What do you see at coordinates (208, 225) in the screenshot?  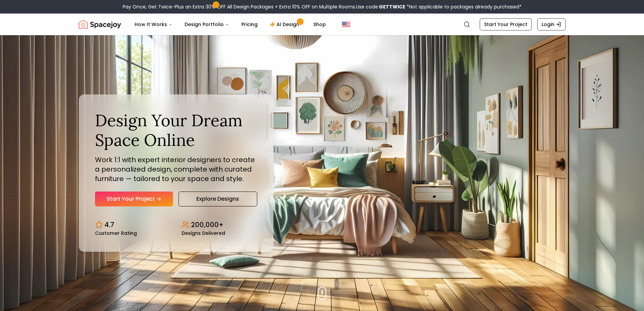 I see `p: 200,000+` at bounding box center [208, 225].